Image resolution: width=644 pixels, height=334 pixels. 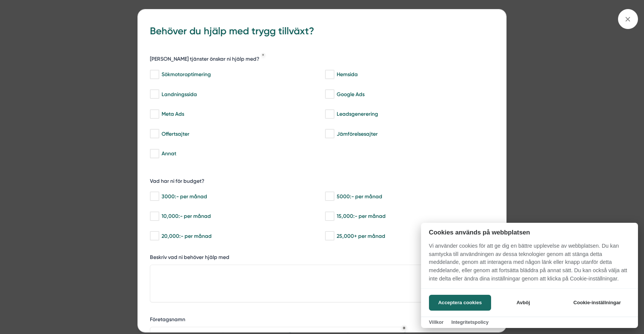 I want to click on button: Acceptera cookies, so click(x=460, y=303).